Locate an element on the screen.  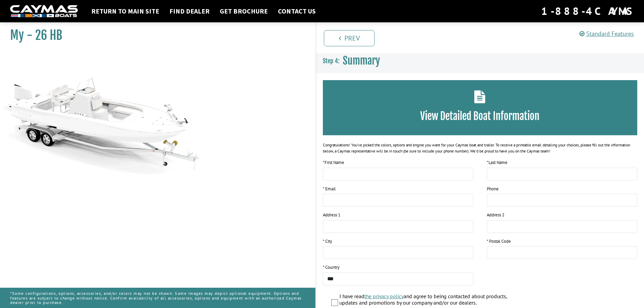
a: Find Dealer is located at coordinates (189, 11).